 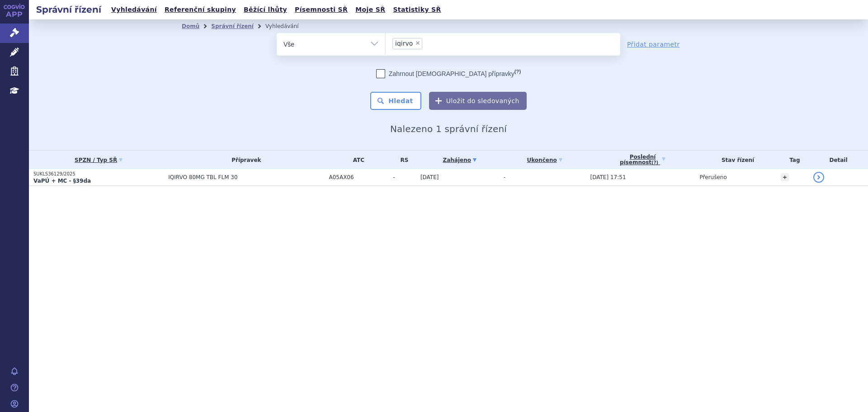 What do you see at coordinates (321, 9) in the screenshot?
I see `a: Písemnosti SŘ` at bounding box center [321, 9].